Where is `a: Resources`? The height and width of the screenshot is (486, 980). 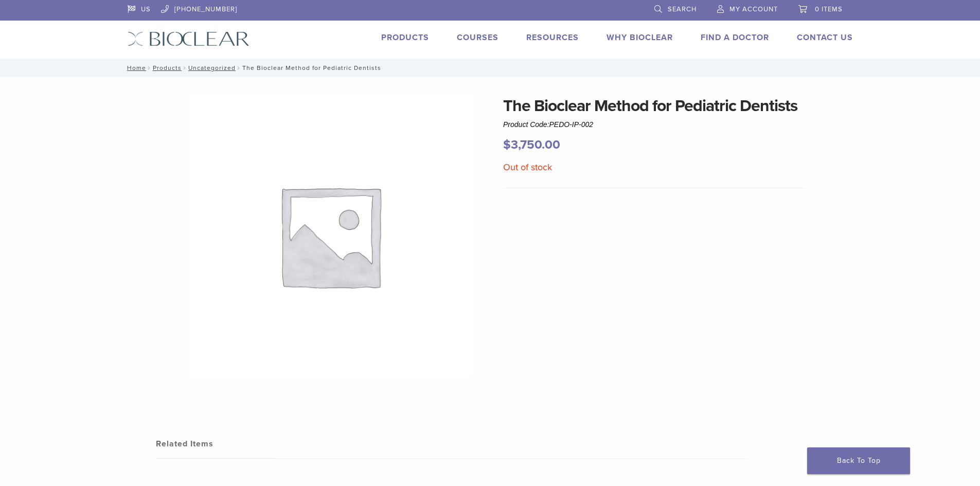
a: Resources is located at coordinates (552, 38).